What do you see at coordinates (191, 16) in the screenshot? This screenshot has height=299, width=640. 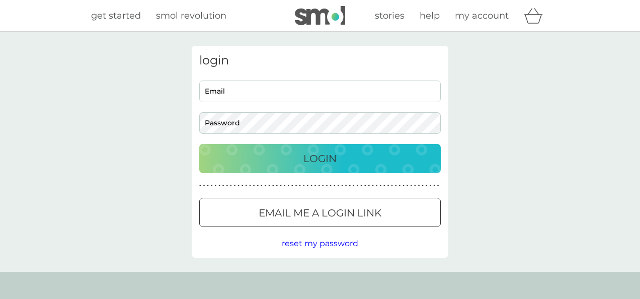 I see `a: smol revolution` at bounding box center [191, 16].